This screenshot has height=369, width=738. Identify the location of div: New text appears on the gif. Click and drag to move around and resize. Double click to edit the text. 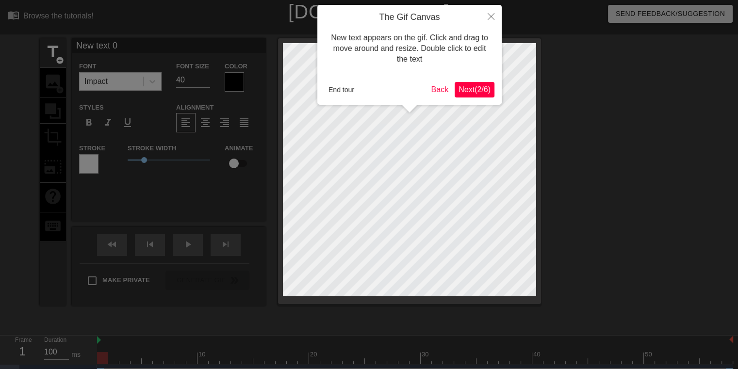
(409, 48).